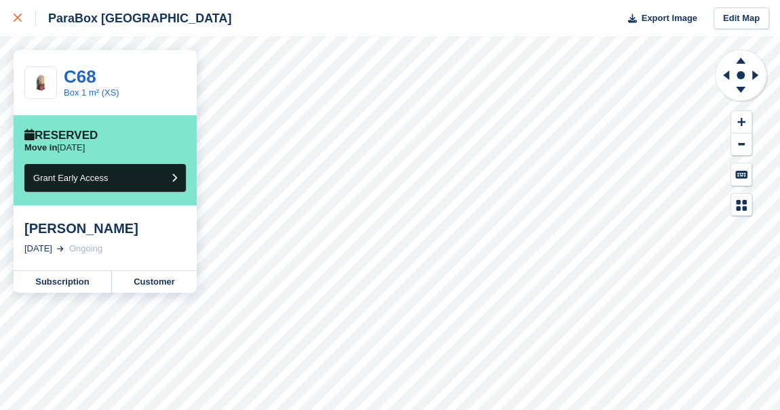  Describe the element at coordinates (61, 136) in the screenshot. I see `div: Reserved` at that location.